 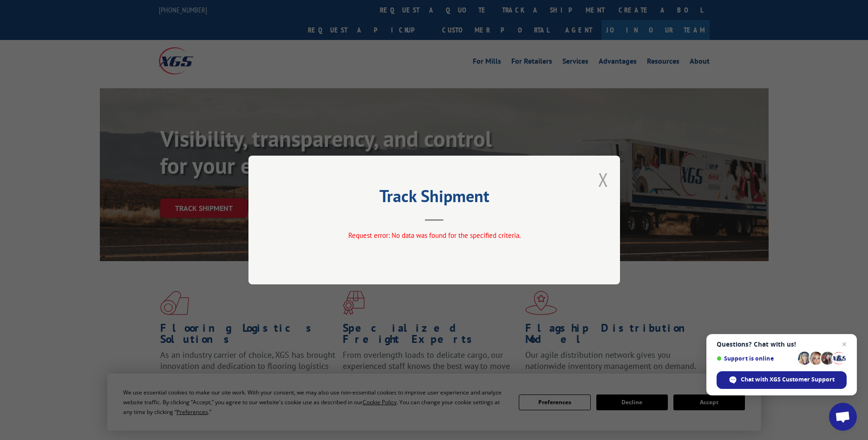 What do you see at coordinates (781, 344) in the screenshot?
I see `span: Questions? Chat with us!` at bounding box center [781, 344].